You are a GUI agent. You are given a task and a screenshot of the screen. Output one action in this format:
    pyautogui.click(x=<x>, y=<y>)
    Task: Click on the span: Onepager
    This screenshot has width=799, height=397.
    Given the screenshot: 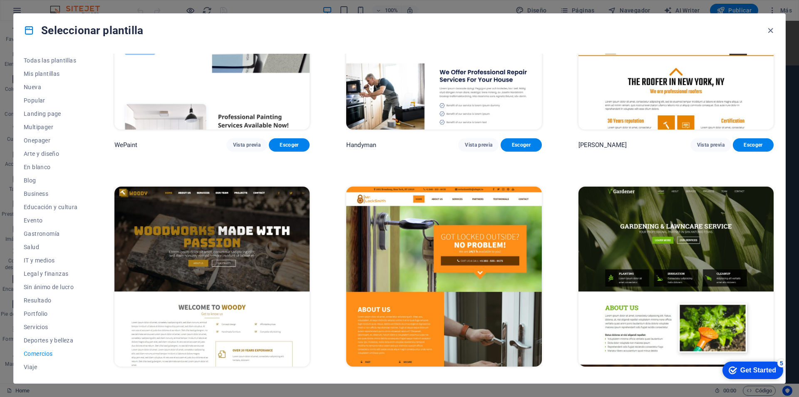 What is the action you would take?
    pyautogui.click(x=51, y=140)
    